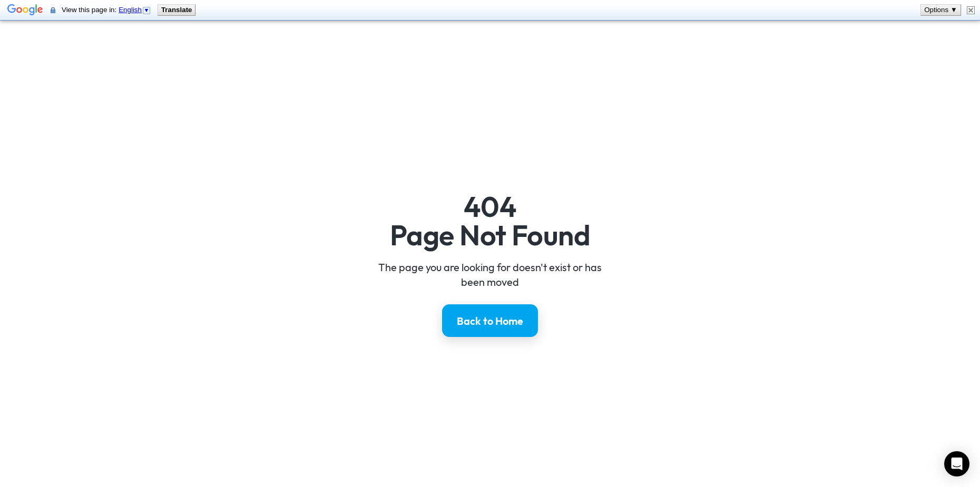  What do you see at coordinates (940, 10) in the screenshot?
I see `button: Options ▼` at bounding box center [940, 10].